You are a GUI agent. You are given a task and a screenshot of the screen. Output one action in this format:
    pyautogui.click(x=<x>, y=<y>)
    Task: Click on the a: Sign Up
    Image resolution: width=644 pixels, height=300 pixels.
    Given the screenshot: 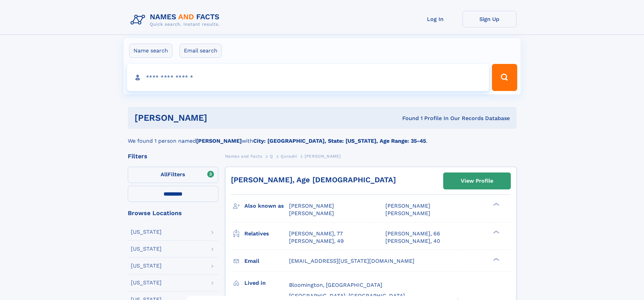 What is the action you would take?
    pyautogui.click(x=490, y=19)
    